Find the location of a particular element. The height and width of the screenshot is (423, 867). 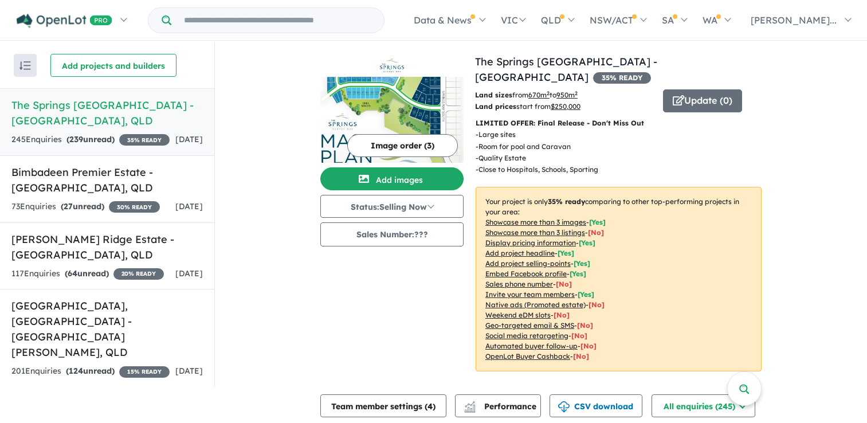

span: 20 % READY is located at coordinates (139, 274).